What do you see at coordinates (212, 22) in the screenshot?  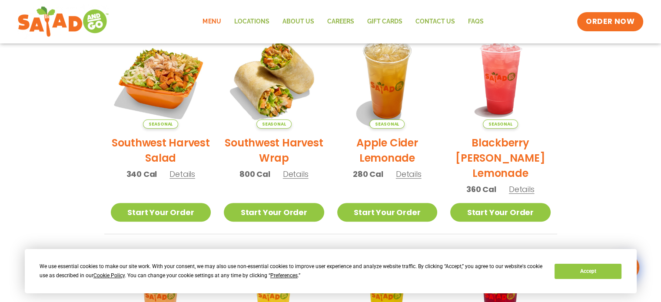 I see `a: Menu` at bounding box center [212, 22].